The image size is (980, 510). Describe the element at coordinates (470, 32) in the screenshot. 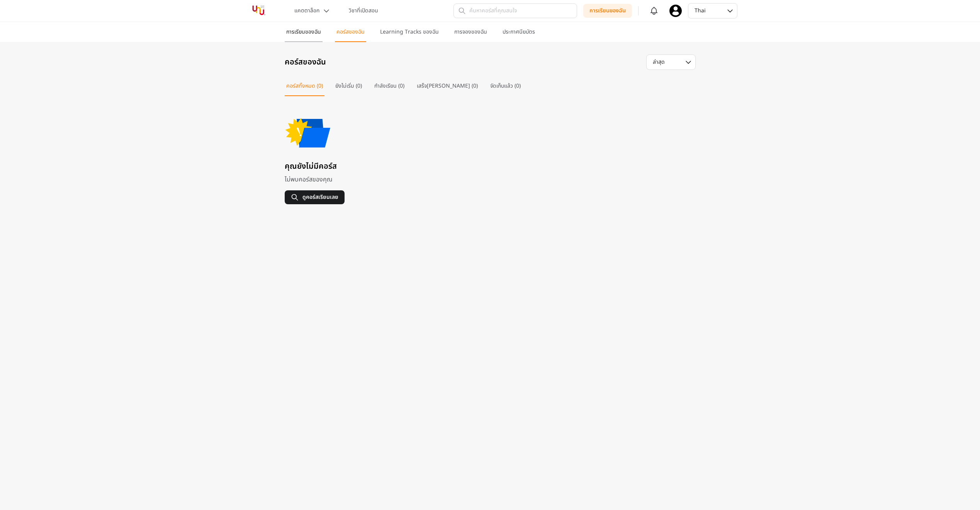

I see `p: การจองของฉัน` at that location.